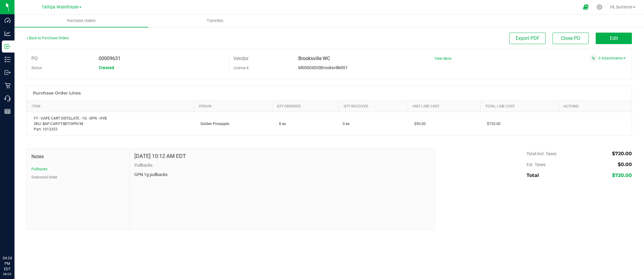 The image size is (644, 279). What do you see at coordinates (527, 38) in the screenshot?
I see `span: Export PDF` at bounding box center [527, 38].